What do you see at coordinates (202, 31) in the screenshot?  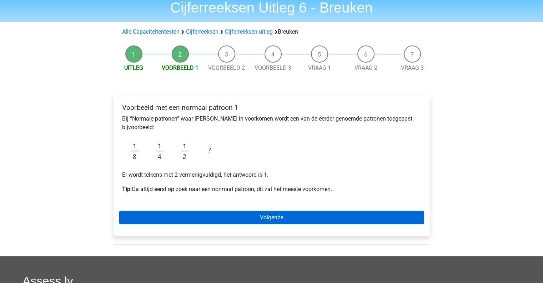 I see `a: Cijferreeksen` at bounding box center [202, 31].